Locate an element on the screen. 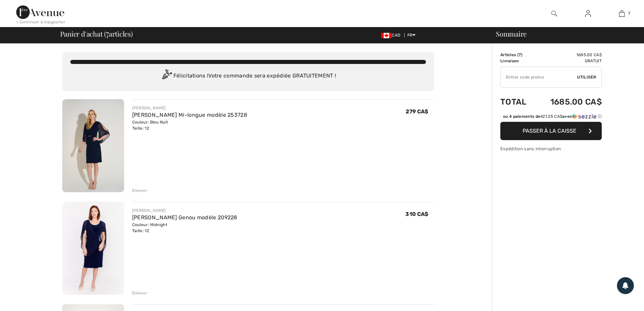  td: Livraison is located at coordinates (517, 61).